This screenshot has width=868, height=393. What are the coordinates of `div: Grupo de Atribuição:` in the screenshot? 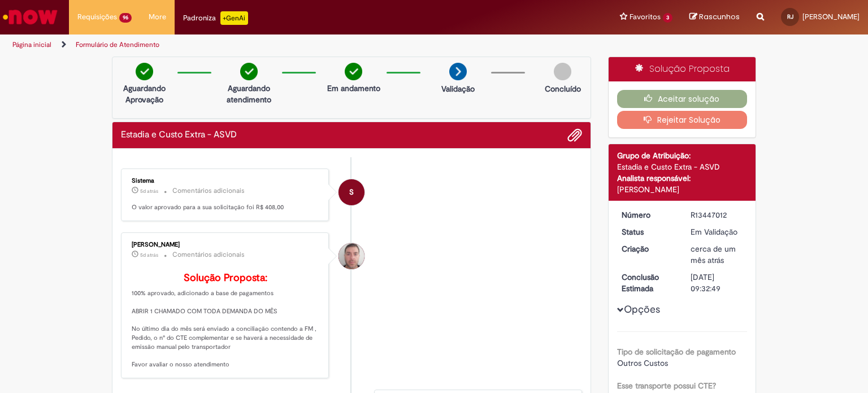 It's located at (683, 156).